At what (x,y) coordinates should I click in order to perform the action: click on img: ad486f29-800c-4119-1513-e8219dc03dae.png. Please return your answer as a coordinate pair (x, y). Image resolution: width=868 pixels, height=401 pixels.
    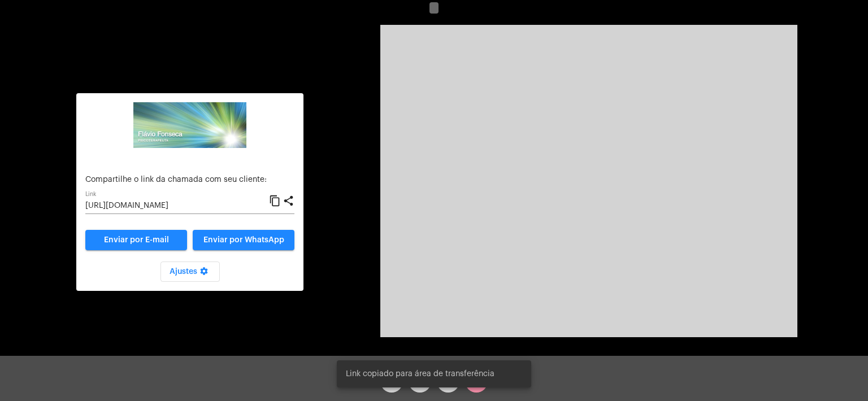
    Looking at the image, I should click on (190, 125).